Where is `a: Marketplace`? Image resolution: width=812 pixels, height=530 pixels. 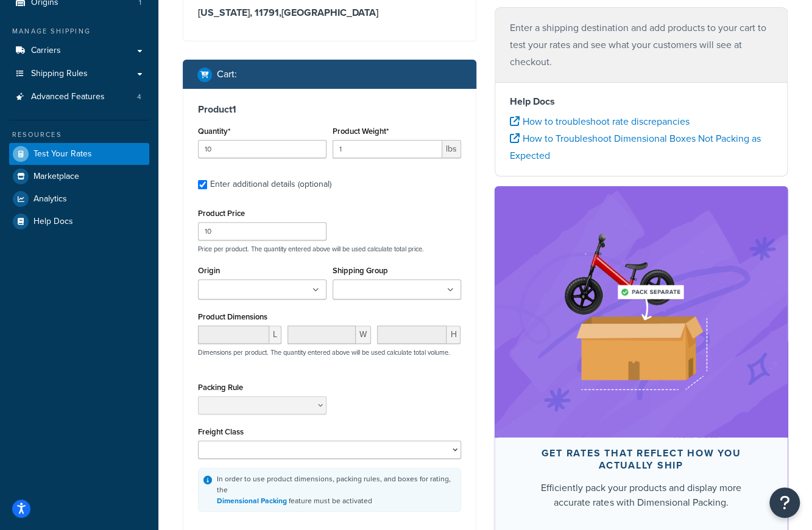 a: Marketplace is located at coordinates (80, 176).